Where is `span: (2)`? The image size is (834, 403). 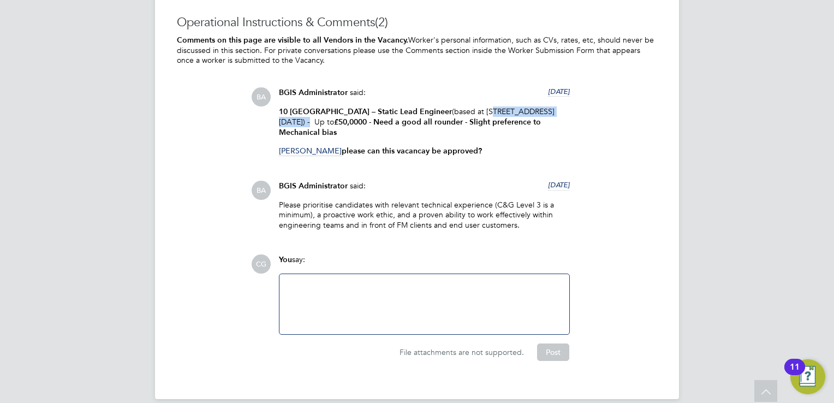
span: (2) is located at coordinates (382, 22).